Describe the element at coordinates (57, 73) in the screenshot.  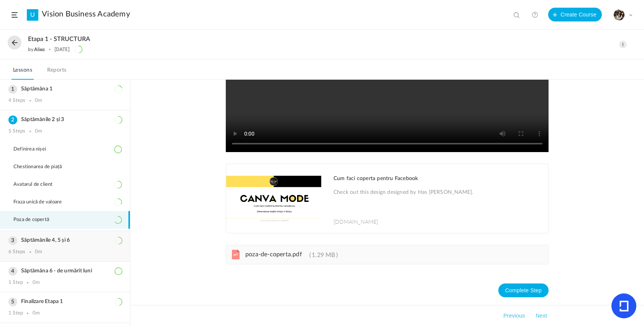
I see `a: Reports` at that location.